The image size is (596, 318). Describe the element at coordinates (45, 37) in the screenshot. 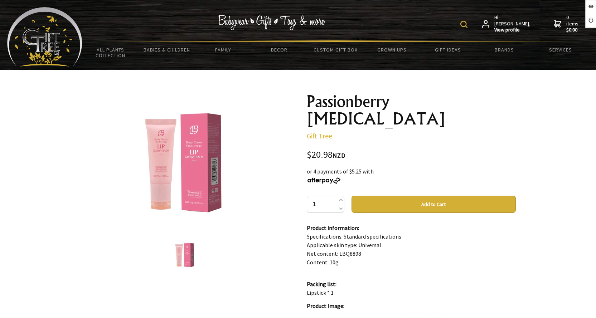

I see `img: Babyware - Gifts - Toys and more...` at that location.